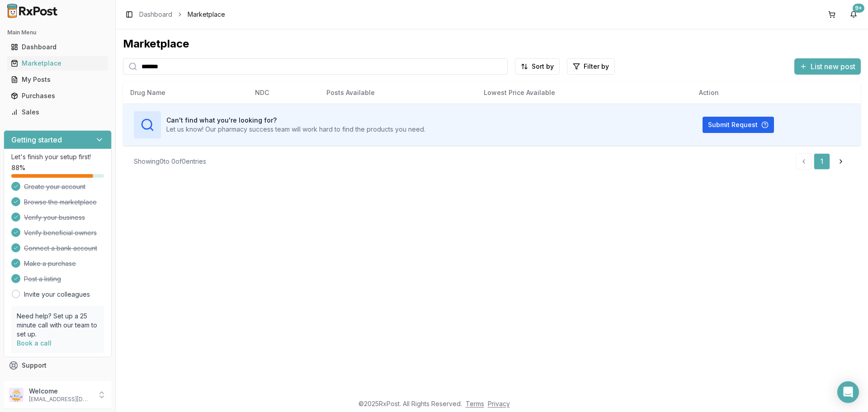  I want to click on span: Marketplace, so click(206, 14).